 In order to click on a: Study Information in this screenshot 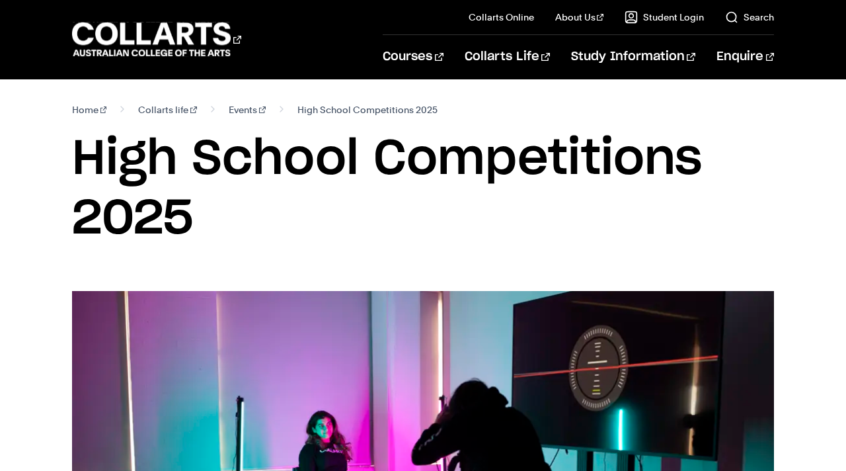, I will do `click(633, 57)`.